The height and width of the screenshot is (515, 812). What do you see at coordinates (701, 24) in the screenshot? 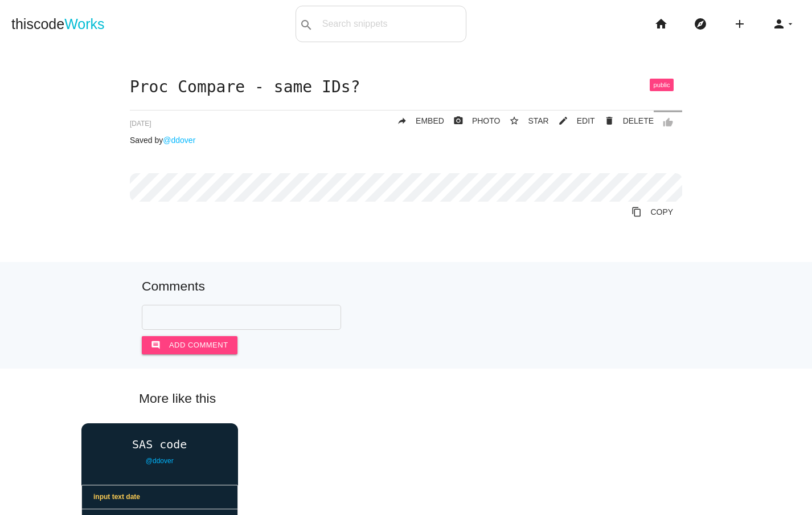
I see `i: explore` at bounding box center [701, 24].